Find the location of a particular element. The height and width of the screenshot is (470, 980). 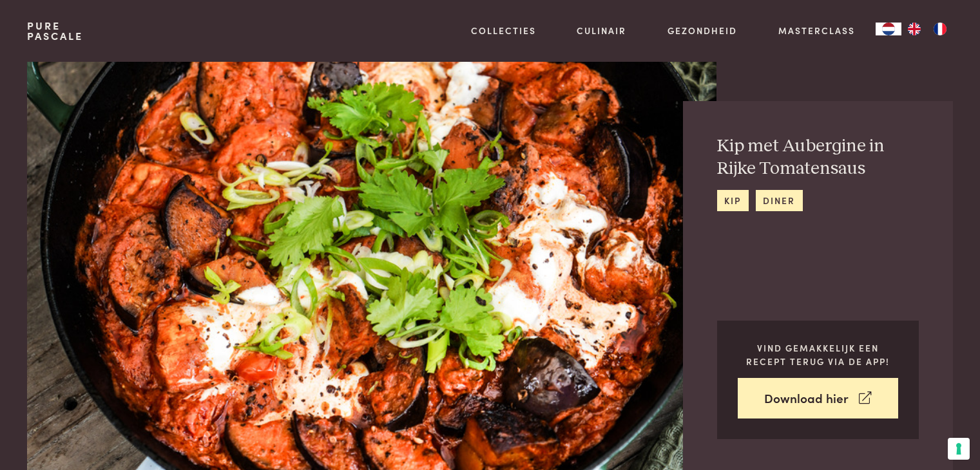

a: Download hier is located at coordinates (818, 398).